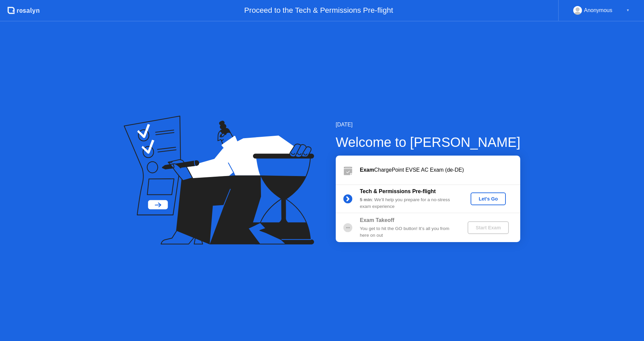 This screenshot has width=644, height=341. What do you see at coordinates (377, 219) in the screenshot?
I see `b: Exam Takeoff` at bounding box center [377, 219].